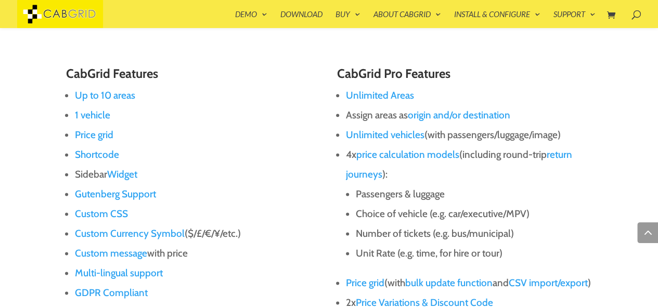 Image resolution: width=658 pixels, height=308 pixels. Describe the element at coordinates (459, 115) in the screenshot. I see `a: origin and/or destination` at that location.